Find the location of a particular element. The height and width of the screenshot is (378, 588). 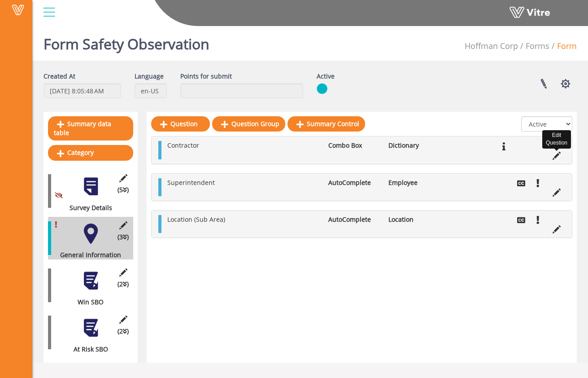

img: yes is located at coordinates (322, 88).